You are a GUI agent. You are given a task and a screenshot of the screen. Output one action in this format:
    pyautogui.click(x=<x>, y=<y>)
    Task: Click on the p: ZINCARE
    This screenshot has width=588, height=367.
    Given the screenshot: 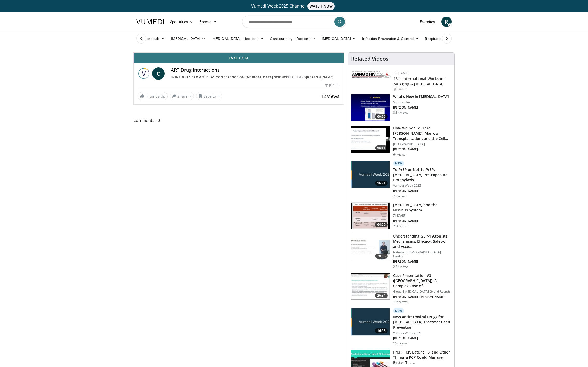 What is the action you would take?
    pyautogui.click(x=422, y=216)
    